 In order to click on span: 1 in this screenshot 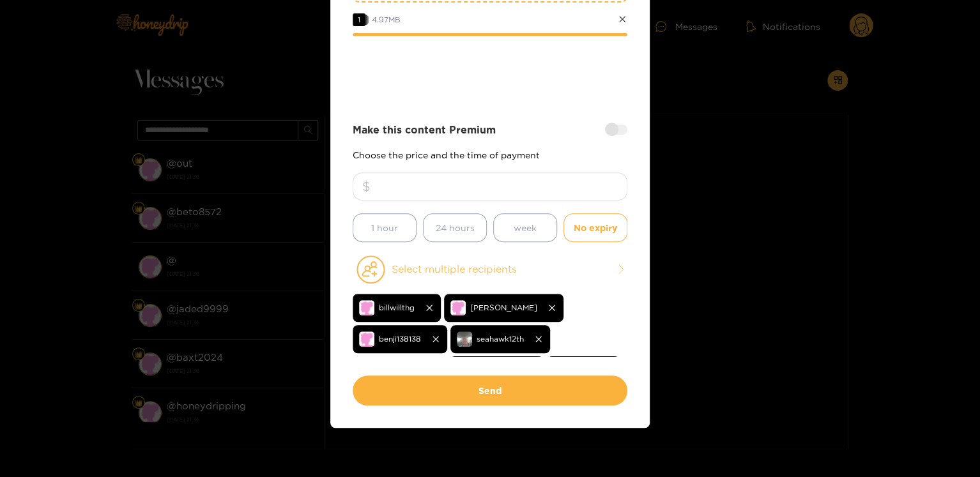, I will do `click(359, 20)`.